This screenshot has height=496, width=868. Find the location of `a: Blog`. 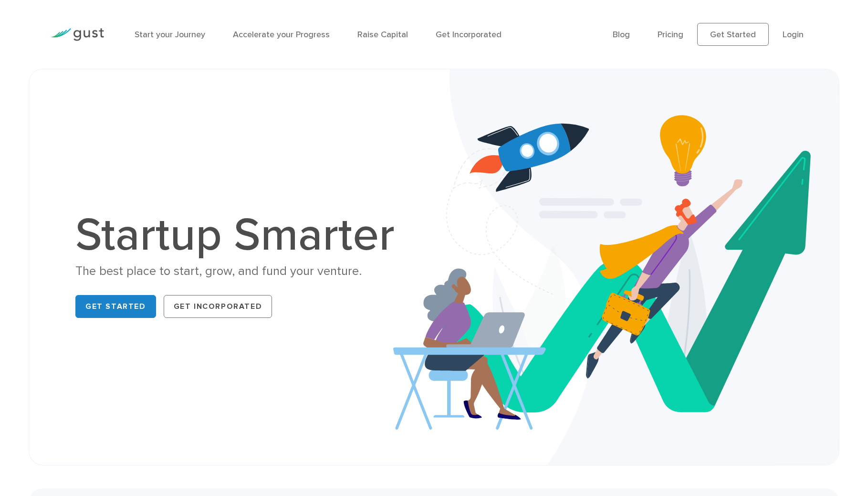

a: Blog is located at coordinates (622, 34).